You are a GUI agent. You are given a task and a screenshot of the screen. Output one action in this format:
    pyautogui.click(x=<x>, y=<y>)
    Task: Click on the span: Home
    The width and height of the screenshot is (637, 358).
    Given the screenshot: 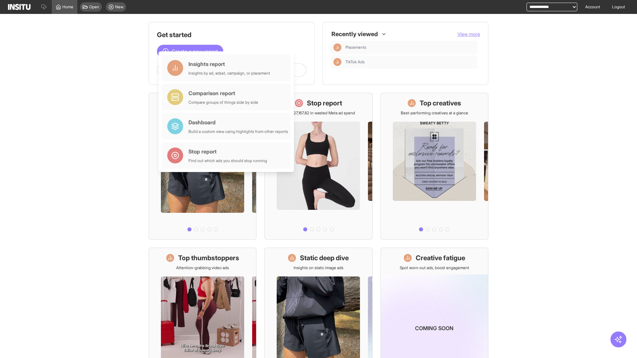 What is the action you would take?
    pyautogui.click(x=68, y=7)
    